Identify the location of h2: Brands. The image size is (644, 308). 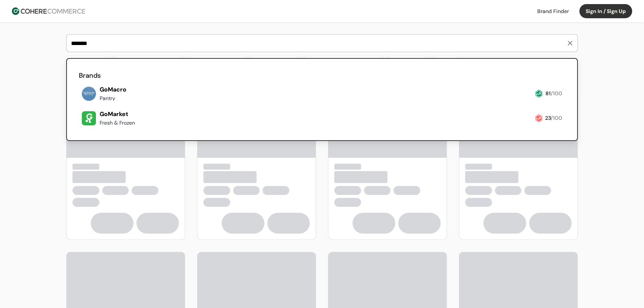
(322, 75).